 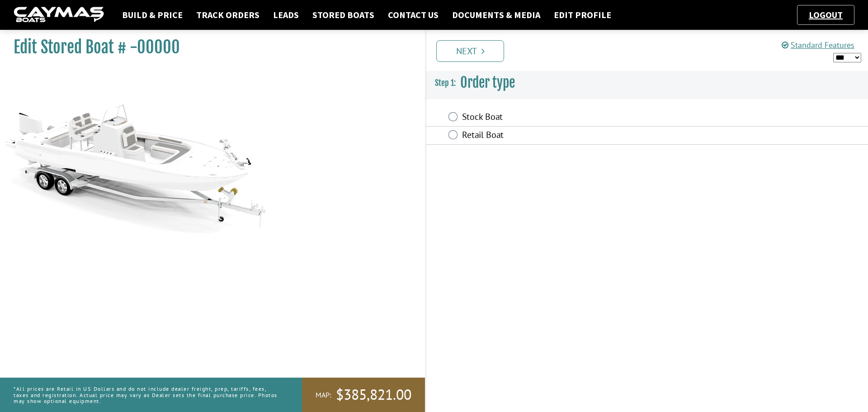 What do you see at coordinates (818, 45) in the screenshot?
I see `a: Standard Features` at bounding box center [818, 45].